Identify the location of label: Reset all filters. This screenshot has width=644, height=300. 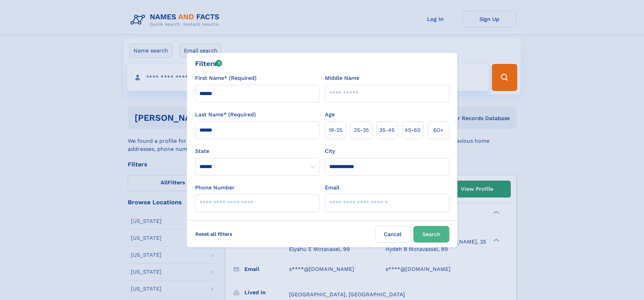
(214, 234).